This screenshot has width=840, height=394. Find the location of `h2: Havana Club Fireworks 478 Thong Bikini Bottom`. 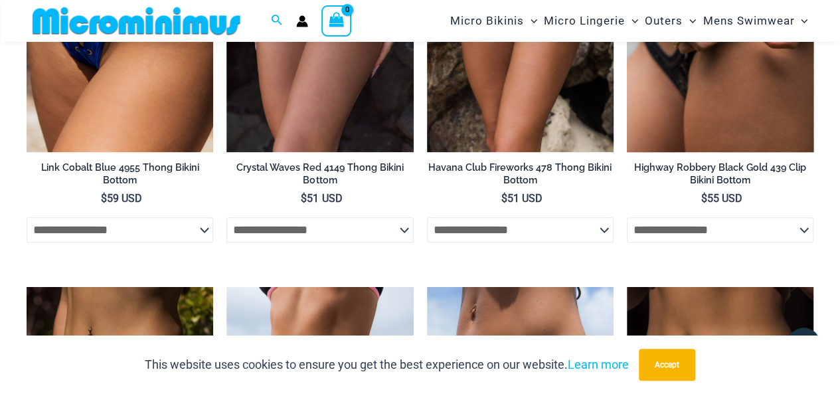

h2: Havana Club Fireworks 478 Thong Bikini Bottom is located at coordinates (520, 173).